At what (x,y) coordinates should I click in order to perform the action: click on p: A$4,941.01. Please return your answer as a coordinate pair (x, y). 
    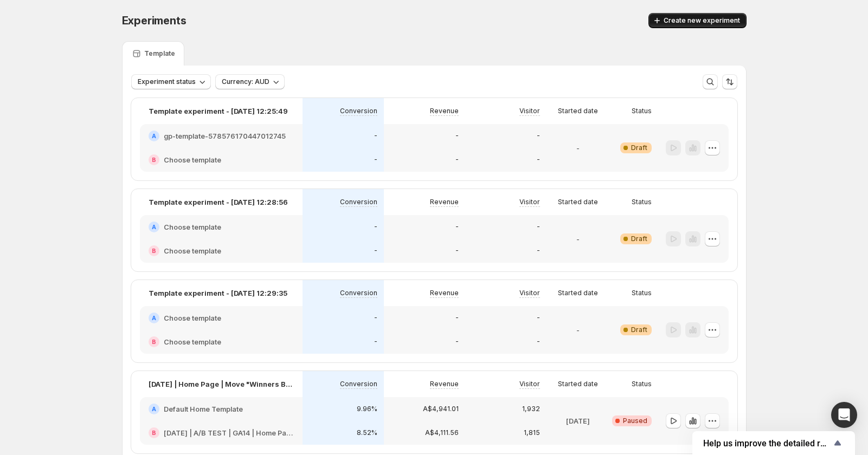
    Looking at the image, I should click on (441, 409).